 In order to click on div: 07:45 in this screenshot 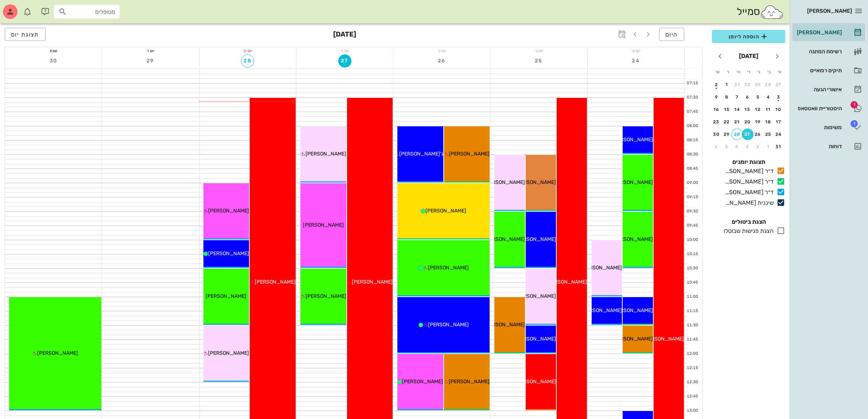, I will do `click(692, 112)`.